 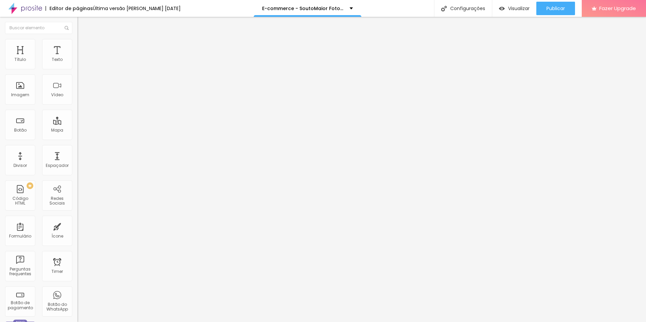 What do you see at coordinates (20, 305) in the screenshot?
I see `div: Botão de pagamento` at bounding box center [20, 305].